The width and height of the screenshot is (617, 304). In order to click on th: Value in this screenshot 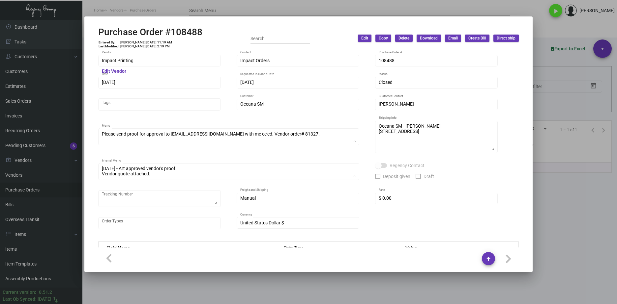, I will do `click(458, 248)`.